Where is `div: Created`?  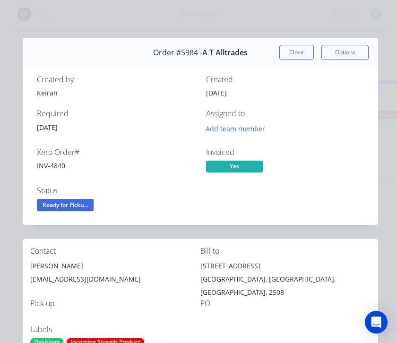 div: Created is located at coordinates (285, 79).